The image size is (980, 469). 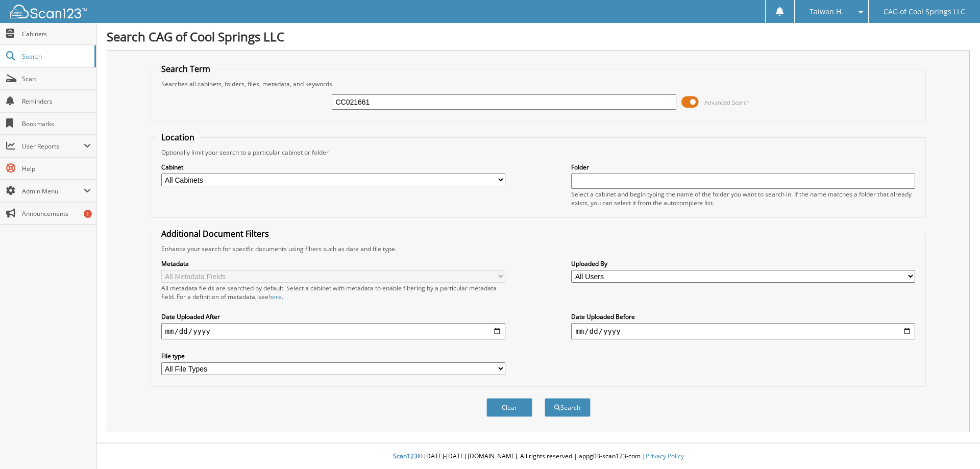 What do you see at coordinates (57, 213) in the screenshot?
I see `span: Announcements` at bounding box center [57, 213].